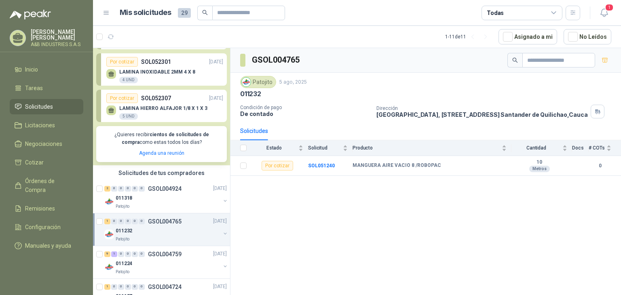  Describe the element at coordinates (157, 72) in the screenshot. I see `p: LAMINA INOXIDABLE 2MM 4 X 8` at that location.